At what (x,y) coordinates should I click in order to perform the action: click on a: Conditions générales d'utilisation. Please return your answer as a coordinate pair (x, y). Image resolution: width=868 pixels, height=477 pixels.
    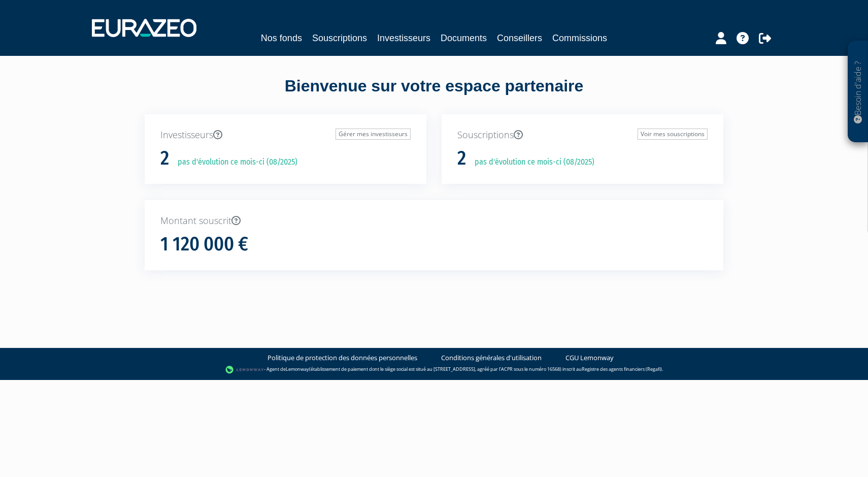
    Looking at the image, I should click on (491, 358).